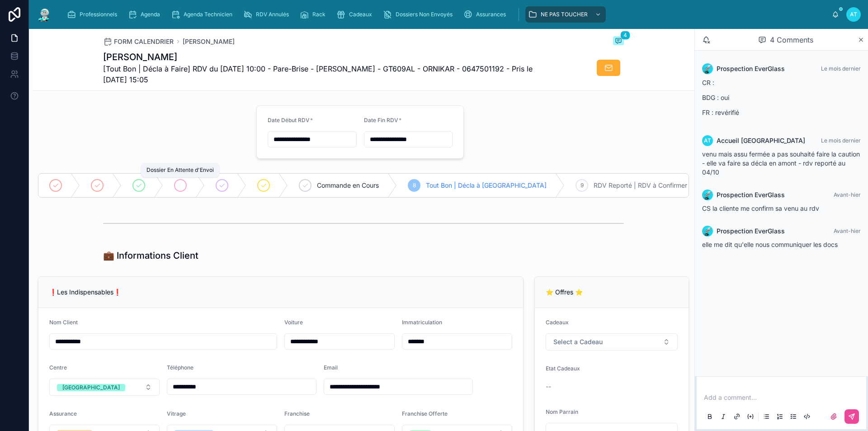 This screenshot has height=431, width=868. Describe the element at coordinates (625, 35) in the screenshot. I see `span: 4` at that location.